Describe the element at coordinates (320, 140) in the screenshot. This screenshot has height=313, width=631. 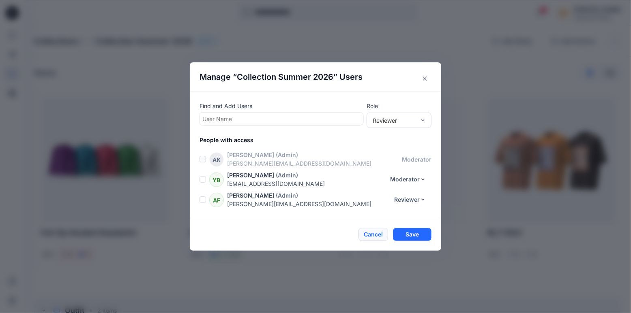
I see `p: People with access` at that location.